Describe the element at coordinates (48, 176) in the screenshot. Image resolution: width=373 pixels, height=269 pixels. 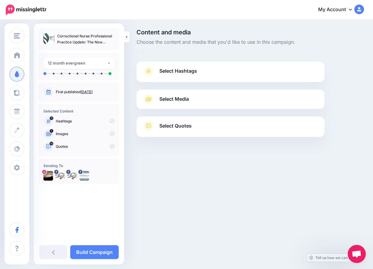
I see `img: 240573482_273509684218796_3239014384347604911_n-bsa107123.jpg` at that location.